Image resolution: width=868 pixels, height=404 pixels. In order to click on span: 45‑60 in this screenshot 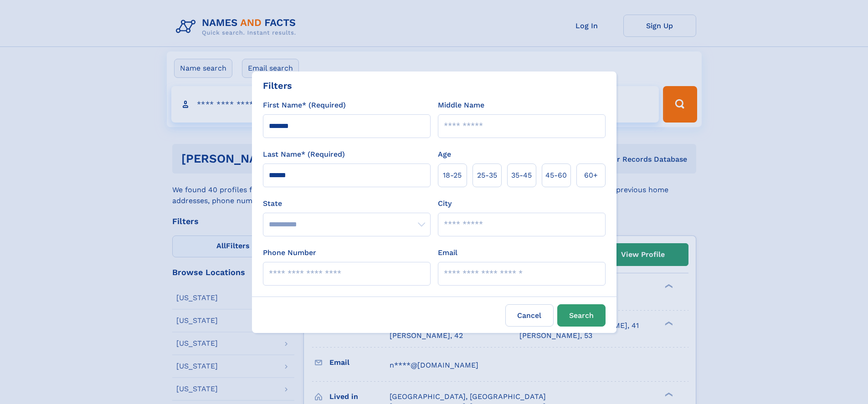, I will do `click(556, 175)`.